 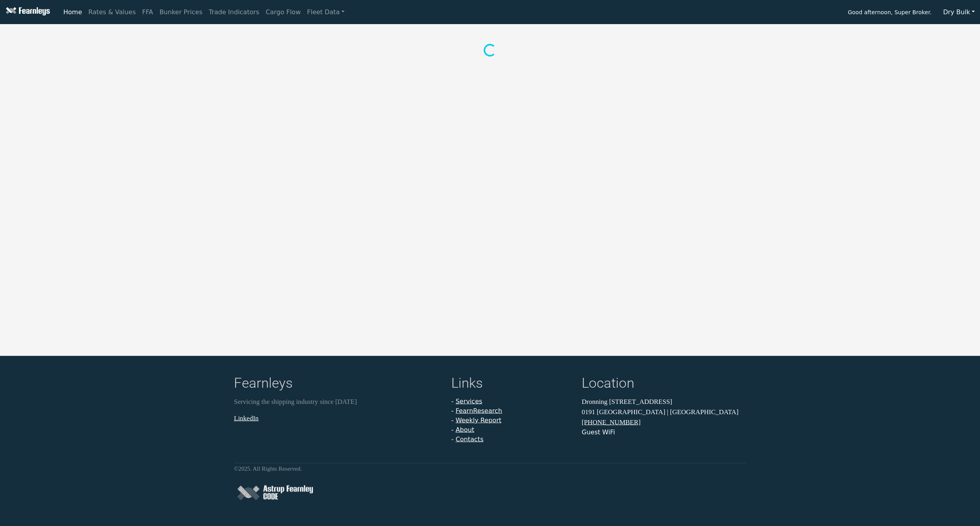 What do you see at coordinates (112, 12) in the screenshot?
I see `a: Rates & Values` at bounding box center [112, 12].